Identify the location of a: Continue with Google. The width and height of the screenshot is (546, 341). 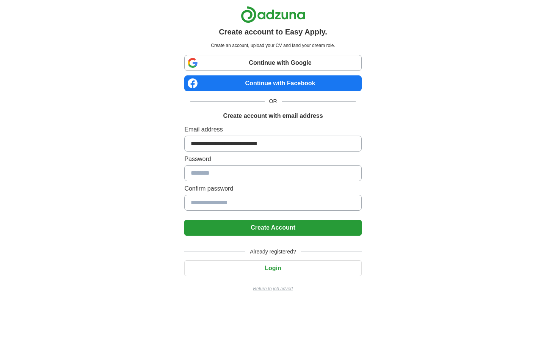
(272, 63).